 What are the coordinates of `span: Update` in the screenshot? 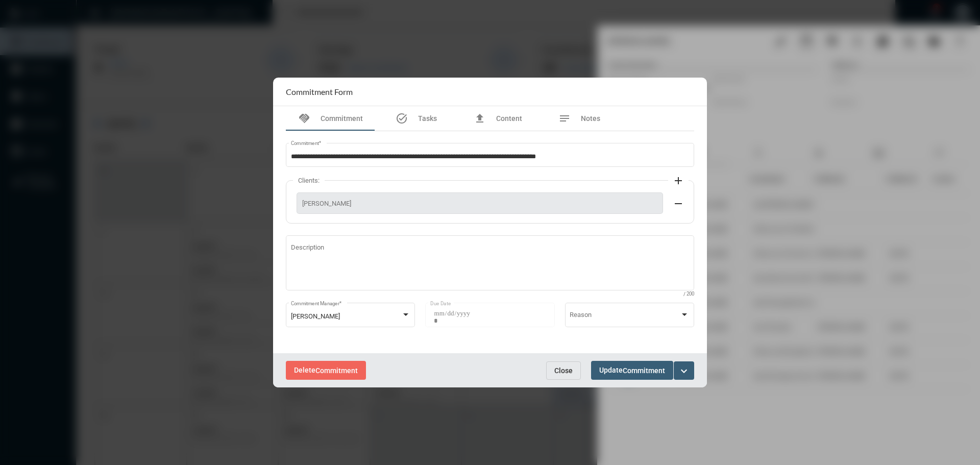 It's located at (632, 370).